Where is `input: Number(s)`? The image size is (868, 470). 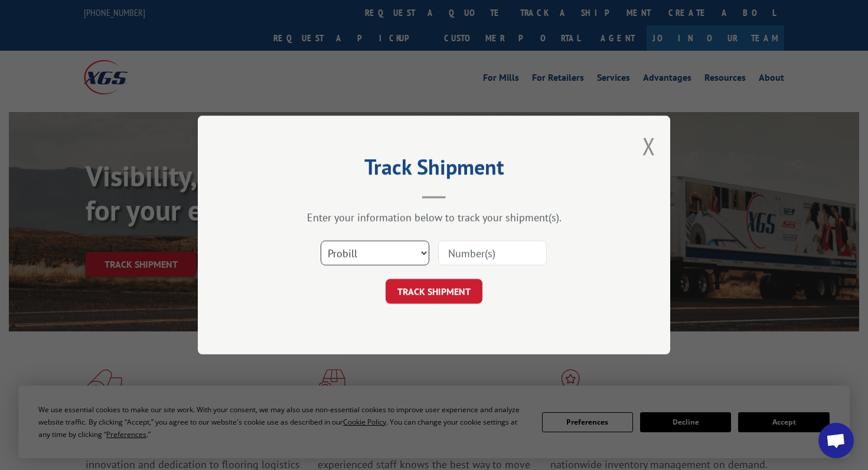 input: Number(s) is located at coordinates (493, 253).